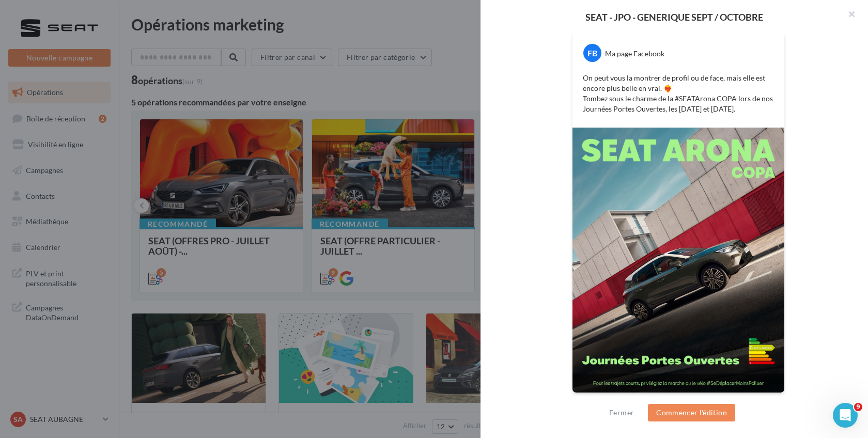 This screenshot has height=438, width=868. What do you see at coordinates (691, 413) in the screenshot?
I see `button: Commencer l'édition` at bounding box center [691, 413].